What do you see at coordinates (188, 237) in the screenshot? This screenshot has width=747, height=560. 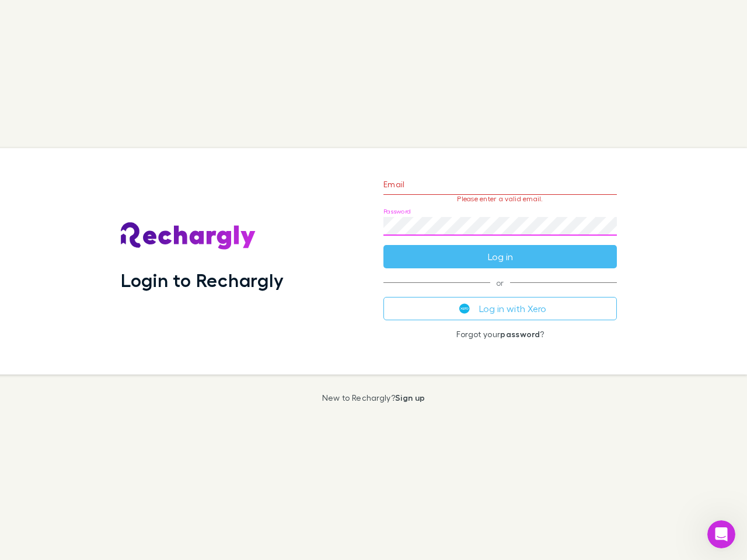 I see `img: Rechargly's Logo` at bounding box center [188, 237].